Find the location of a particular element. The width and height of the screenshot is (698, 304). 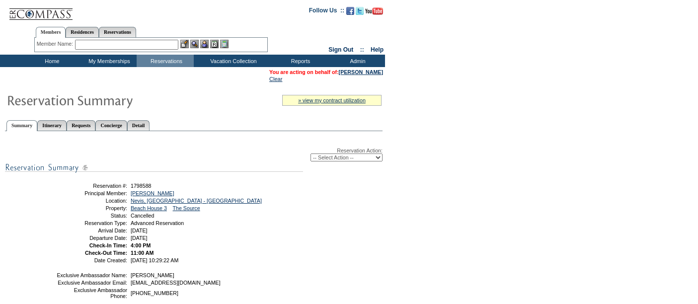

td: Reservation #: is located at coordinates (91, 186).